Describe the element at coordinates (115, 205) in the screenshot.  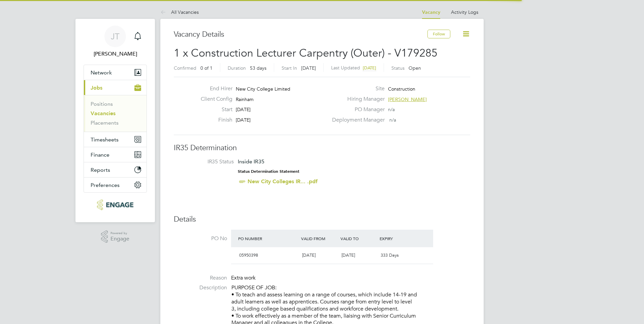
I see `img: provision-recruitment-logo-retina.png` at that location.